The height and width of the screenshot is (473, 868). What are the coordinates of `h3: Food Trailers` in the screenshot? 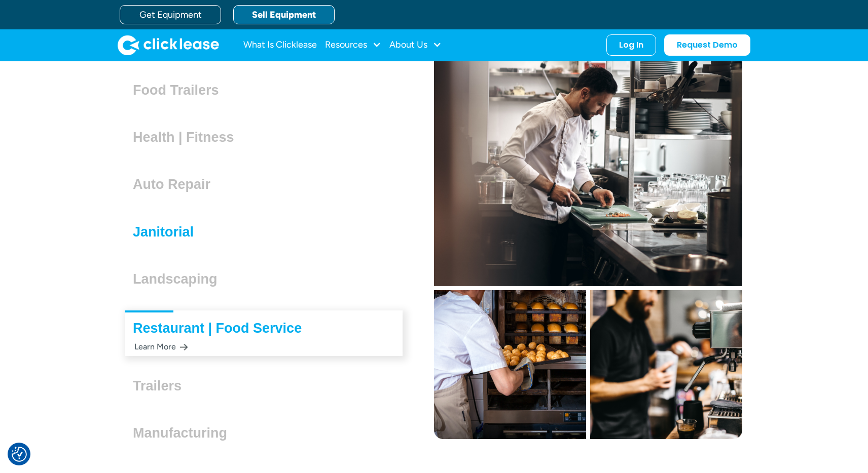 It's located at (180, 90).